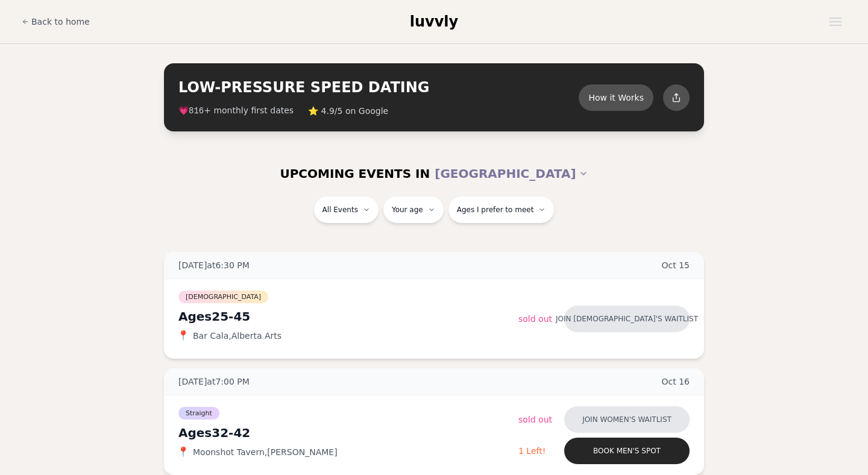  What do you see at coordinates (675, 382) in the screenshot?
I see `span: Oct 16` at bounding box center [675, 382].